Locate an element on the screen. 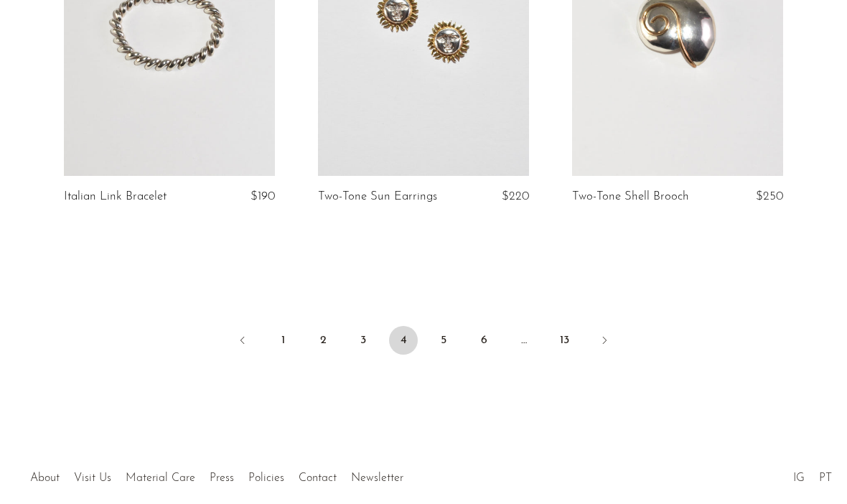 This screenshot has height=504, width=847. a: Next is located at coordinates (605, 341).